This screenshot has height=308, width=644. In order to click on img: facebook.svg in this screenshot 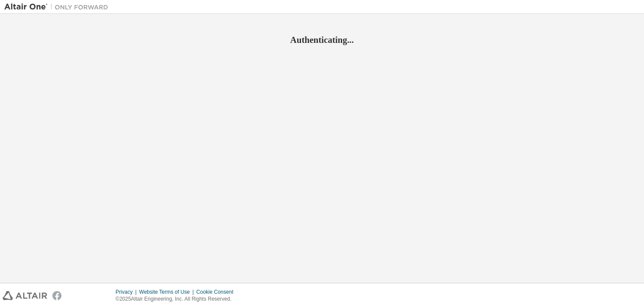, I will do `click(57, 295)`.